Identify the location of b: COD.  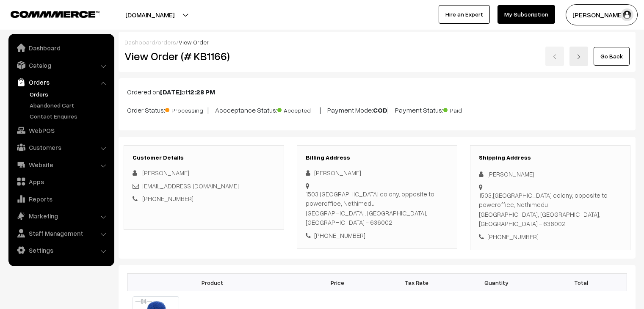
(380, 110).